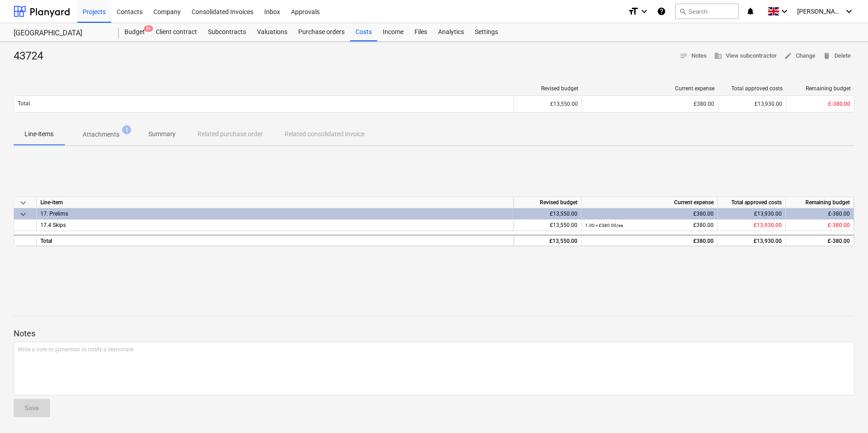 Image resolution: width=868 pixels, height=433 pixels. What do you see at coordinates (707, 11) in the screenshot?
I see `button: Search` at bounding box center [707, 11].